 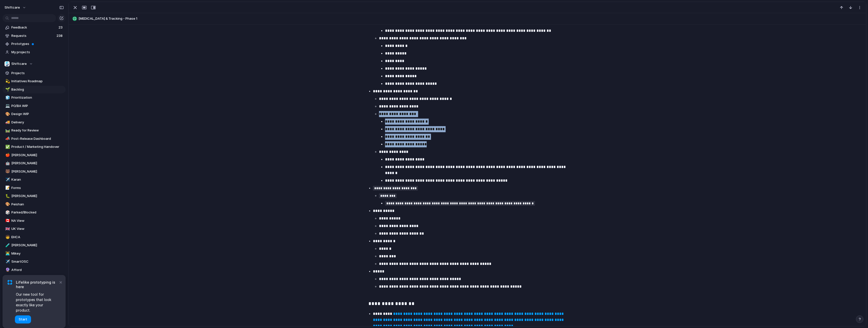 What do you see at coordinates (16, 8) in the screenshot?
I see `button: shiftcare` at bounding box center [16, 8].